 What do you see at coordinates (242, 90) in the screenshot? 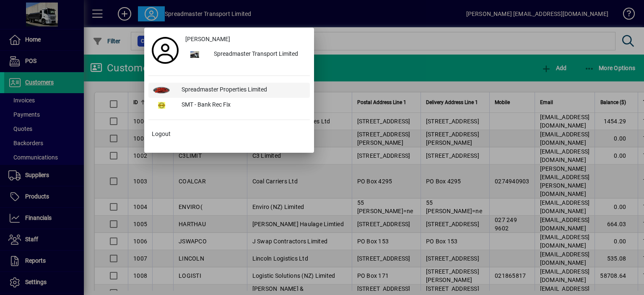
I see `div: Spreadmaster Properties Limited` at bounding box center [242, 90].